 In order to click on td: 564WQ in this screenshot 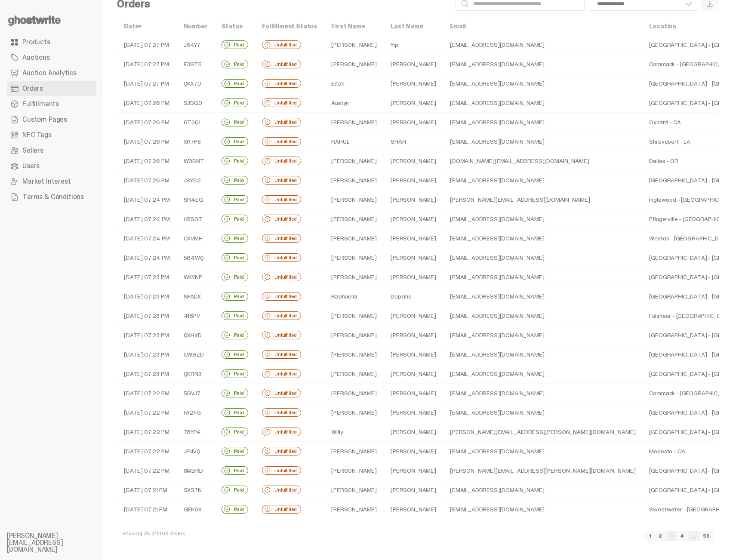, I will do `click(196, 258)`.